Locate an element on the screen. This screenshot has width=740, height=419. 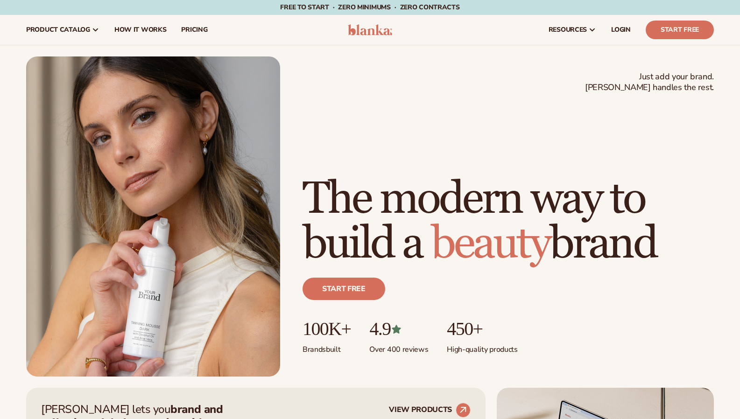
p: 450+ is located at coordinates (482, 329).